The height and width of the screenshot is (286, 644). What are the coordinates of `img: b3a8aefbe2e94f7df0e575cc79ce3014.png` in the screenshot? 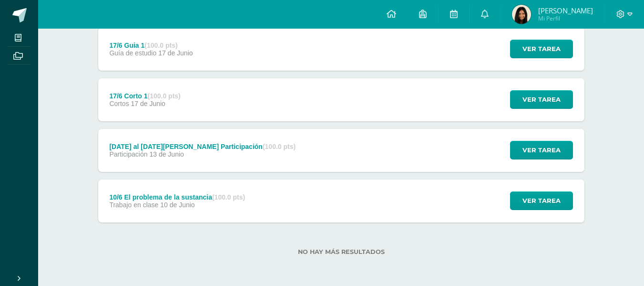 It's located at (522, 15).